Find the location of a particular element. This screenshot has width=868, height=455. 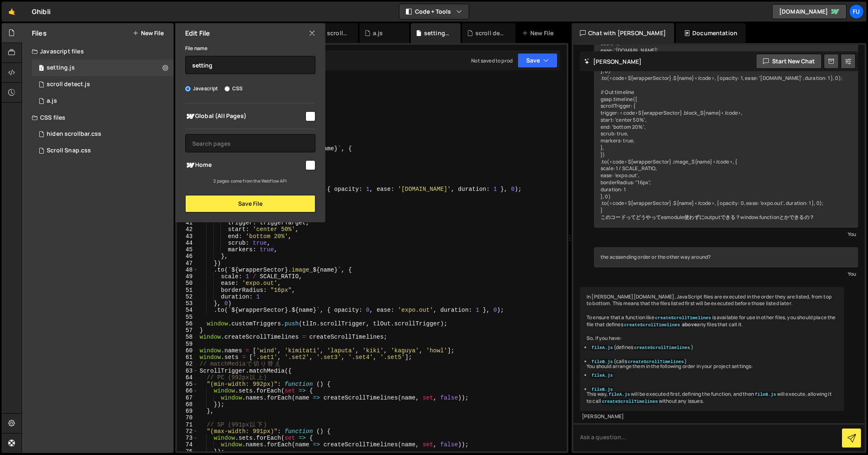

div: 44 is located at coordinates (187, 243).